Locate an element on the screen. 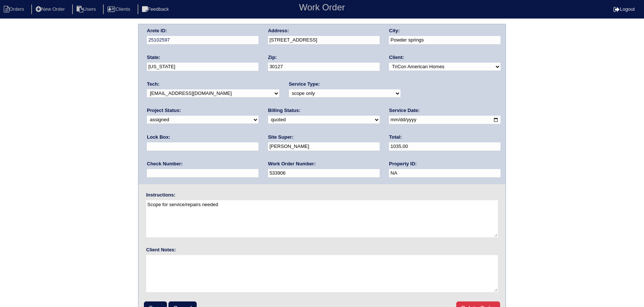  label: Tech: is located at coordinates (153, 84).